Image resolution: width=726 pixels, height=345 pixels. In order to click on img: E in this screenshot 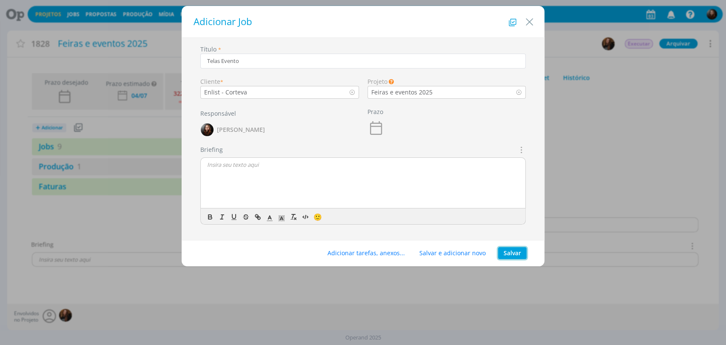, I will do `click(207, 130)`.